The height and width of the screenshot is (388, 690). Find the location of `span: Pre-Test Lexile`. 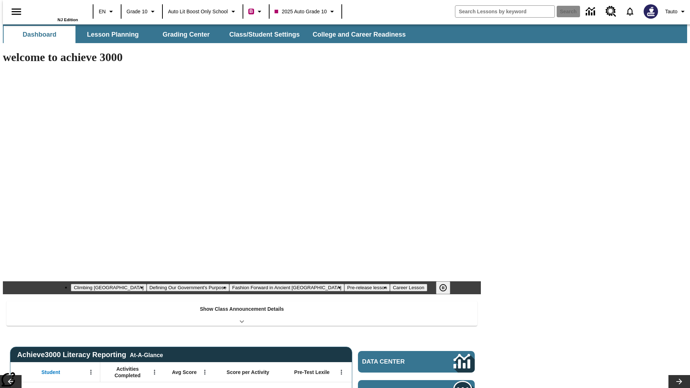

span: Pre-Test Lexile is located at coordinates (312, 372).